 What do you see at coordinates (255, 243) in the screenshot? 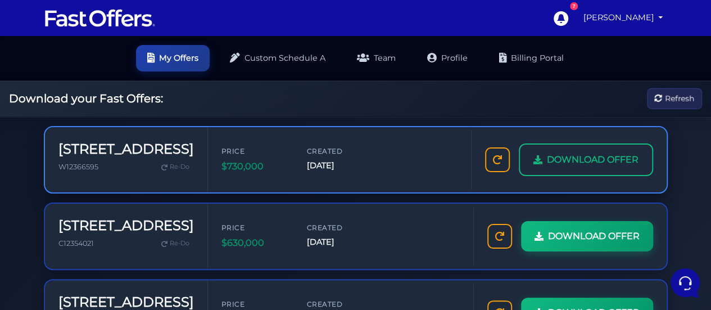
I see `span: $630,000` at bounding box center [255, 243].